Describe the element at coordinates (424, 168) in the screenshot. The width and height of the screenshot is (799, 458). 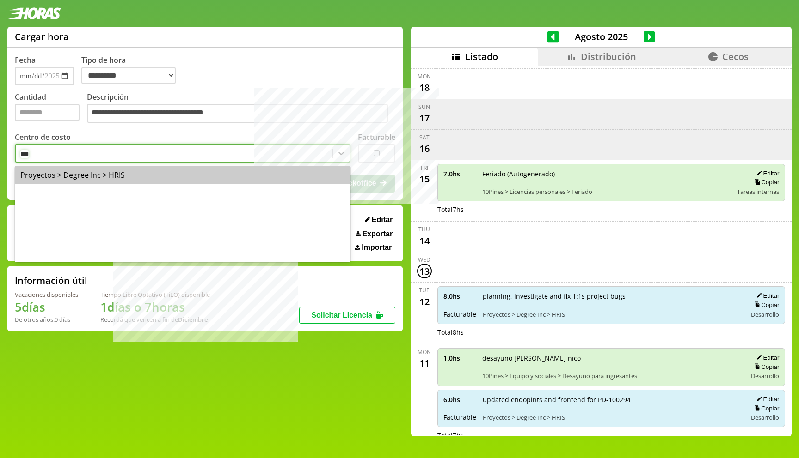
I see `div: Fri` at that location.